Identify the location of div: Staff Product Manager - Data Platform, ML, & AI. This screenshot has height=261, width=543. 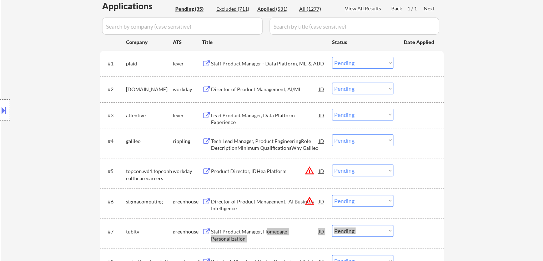
(265, 64).